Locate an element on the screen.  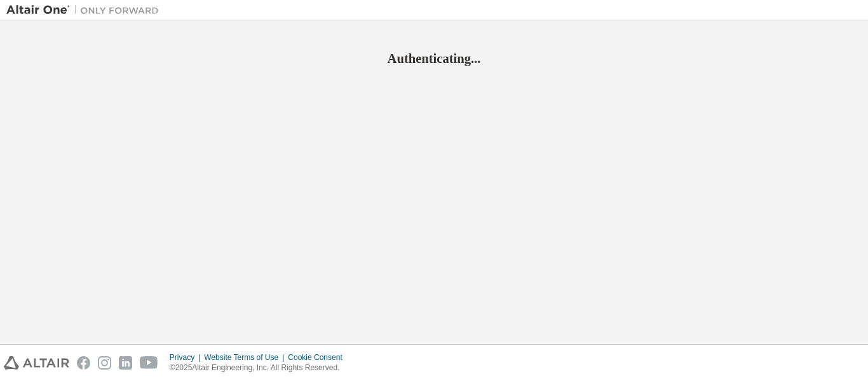
div: Cookie Consent is located at coordinates (318, 358).